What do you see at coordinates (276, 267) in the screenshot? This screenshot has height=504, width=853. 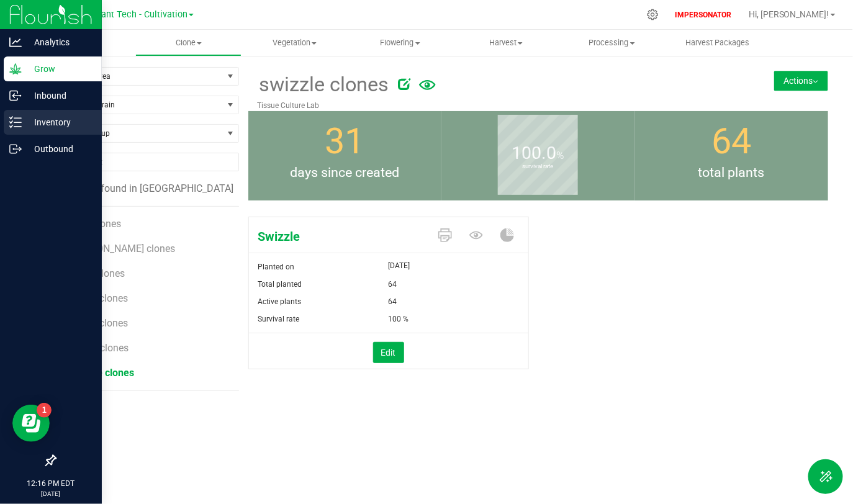 I see `span: Planted on` at bounding box center [276, 267].